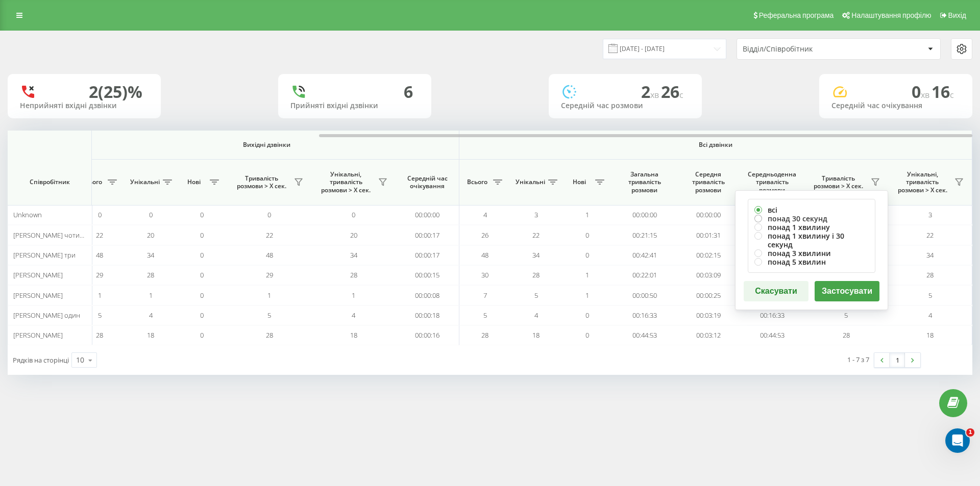 The height and width of the screenshot is (486, 980). What do you see at coordinates (427, 335) in the screenshot?
I see `td: 00:00:16` at bounding box center [427, 335].